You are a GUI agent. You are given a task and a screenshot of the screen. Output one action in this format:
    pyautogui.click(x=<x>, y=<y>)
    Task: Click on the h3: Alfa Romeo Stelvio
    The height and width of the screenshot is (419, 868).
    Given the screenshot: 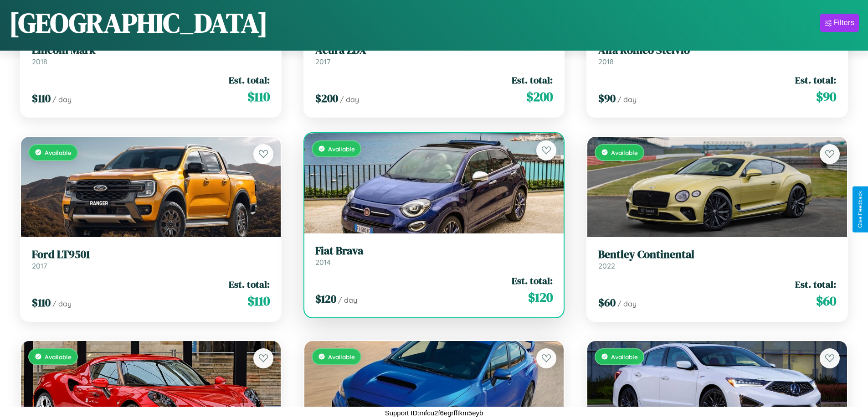 What is the action you would take?
    pyautogui.click(x=717, y=50)
    